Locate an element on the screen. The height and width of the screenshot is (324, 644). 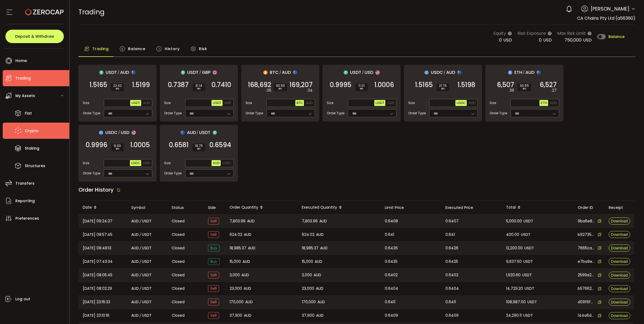
span: 6,507 is located at coordinates (505, 85).